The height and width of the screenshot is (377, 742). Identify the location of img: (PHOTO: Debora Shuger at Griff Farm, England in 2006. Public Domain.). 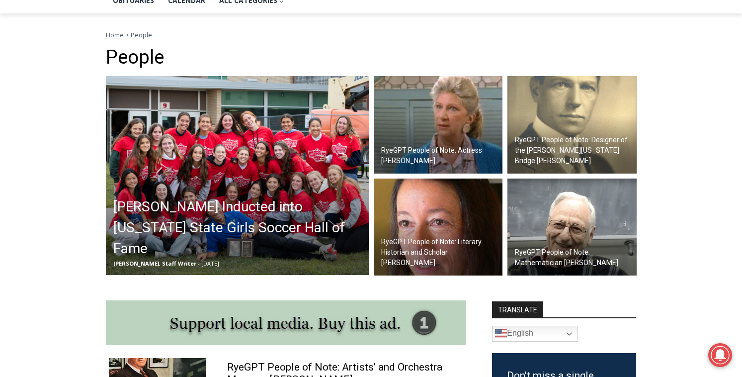
(438, 227).